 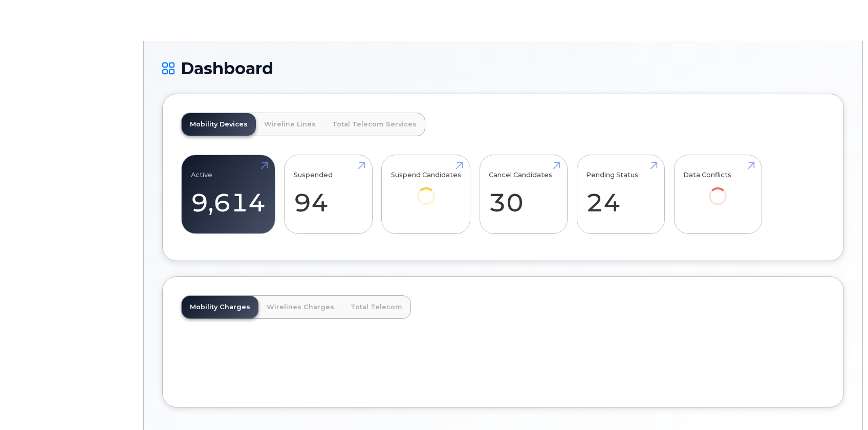 I want to click on a: Wireline Lines, so click(x=290, y=124).